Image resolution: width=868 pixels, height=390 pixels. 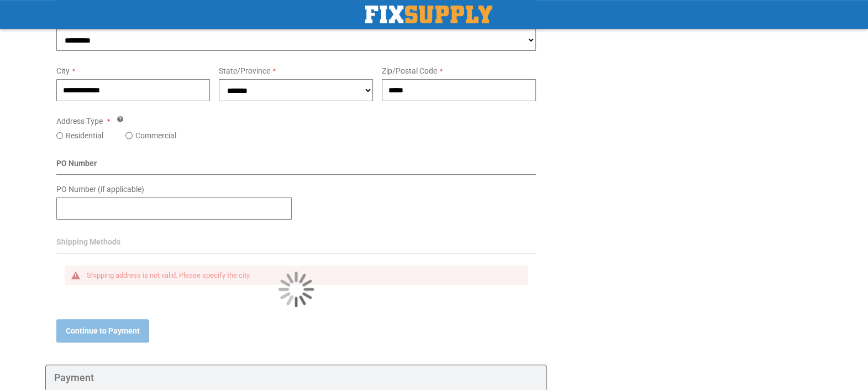 I want to click on span: State/Province, so click(x=244, y=71).